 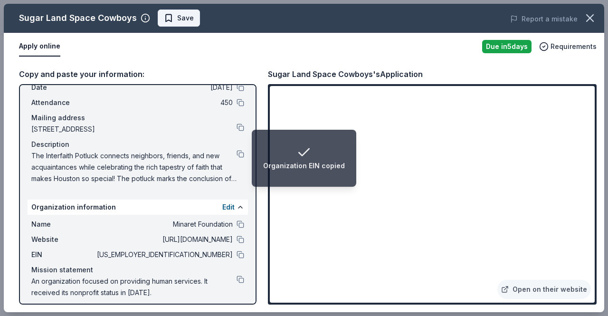 What do you see at coordinates (63, 103) in the screenshot?
I see `span: Attendance` at bounding box center [63, 103].